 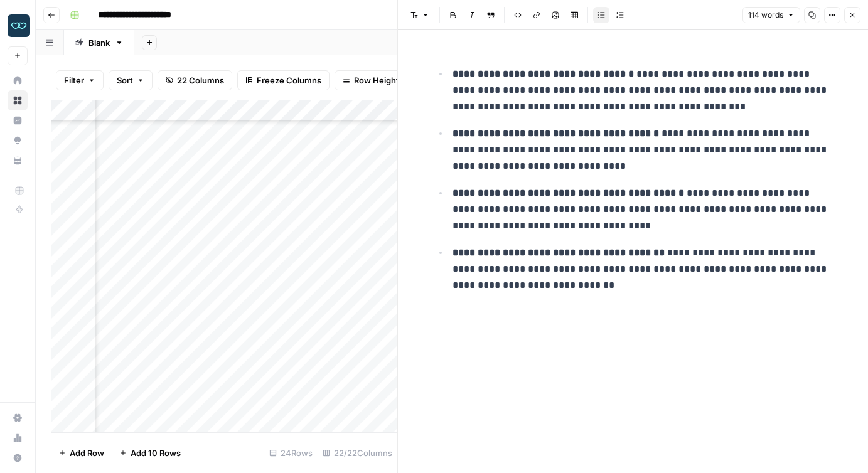 What do you see at coordinates (18, 417) in the screenshot?
I see `a: Settings` at bounding box center [18, 417].